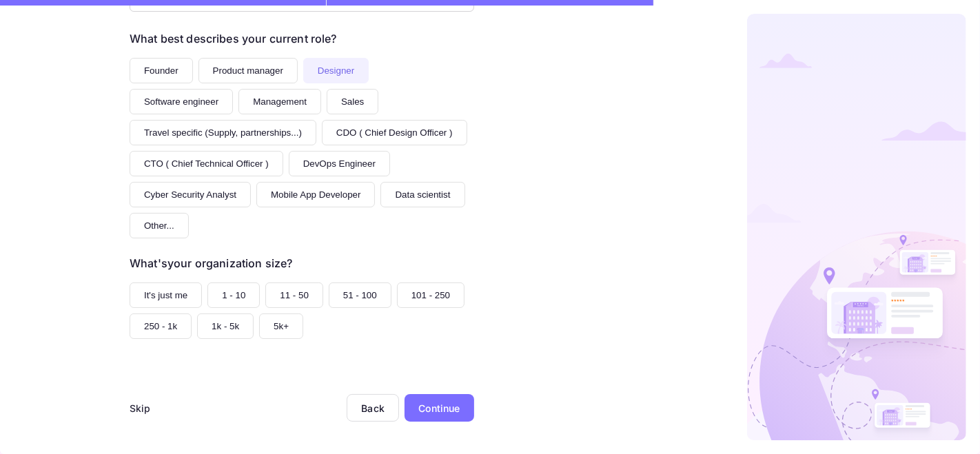  Describe the element at coordinates (140, 407) in the screenshot. I see `div: Skip` at that location.